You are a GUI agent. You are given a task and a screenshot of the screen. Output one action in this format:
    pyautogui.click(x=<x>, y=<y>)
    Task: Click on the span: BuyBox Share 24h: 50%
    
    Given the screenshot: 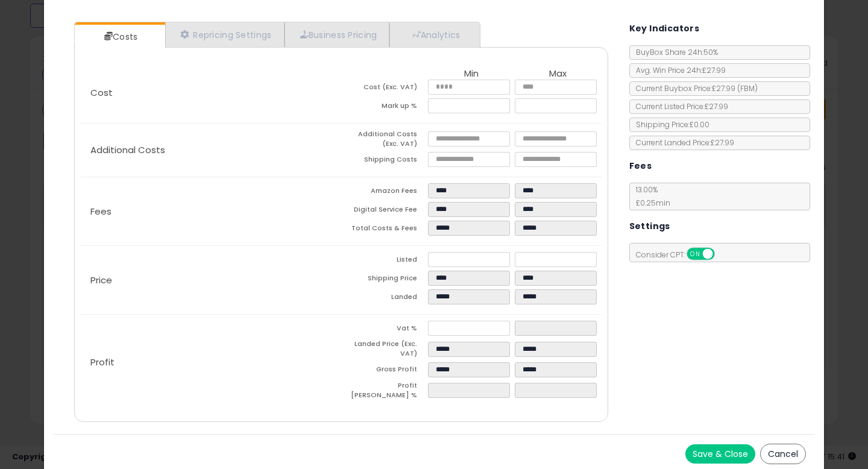 What is the action you would take?
    pyautogui.click(x=674, y=52)
    